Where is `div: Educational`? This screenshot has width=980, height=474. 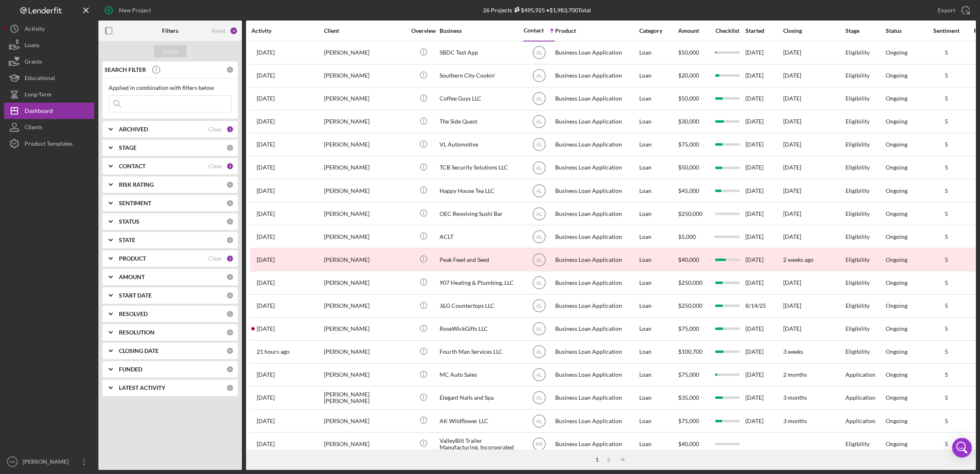
div: Educational is located at coordinates (40, 79).